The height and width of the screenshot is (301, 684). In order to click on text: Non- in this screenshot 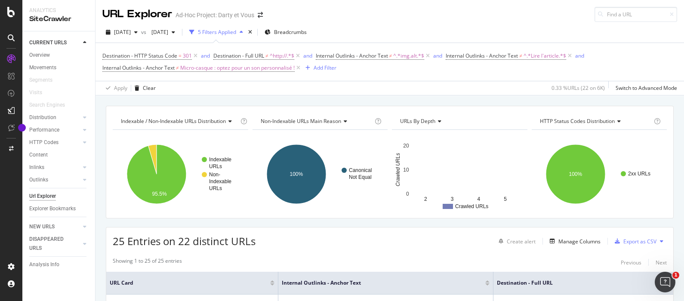, I will do `click(215, 175)`.